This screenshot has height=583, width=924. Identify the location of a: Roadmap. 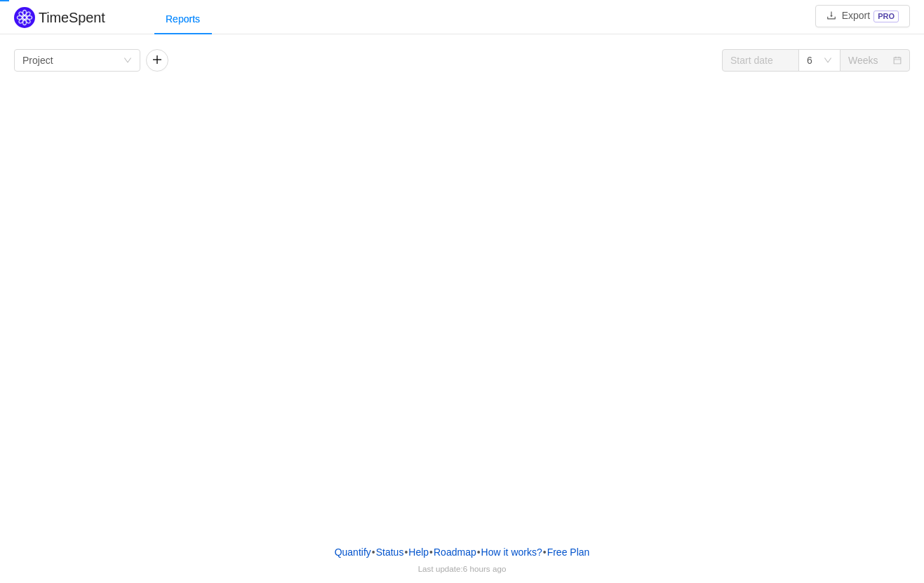
(455, 552).